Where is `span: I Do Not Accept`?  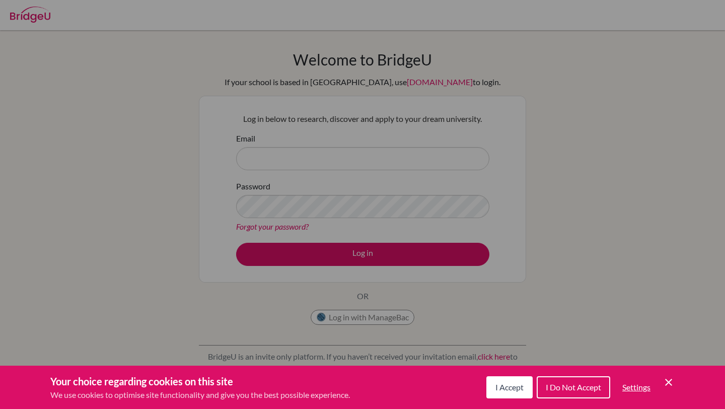
span: I Do Not Accept is located at coordinates (574, 387).